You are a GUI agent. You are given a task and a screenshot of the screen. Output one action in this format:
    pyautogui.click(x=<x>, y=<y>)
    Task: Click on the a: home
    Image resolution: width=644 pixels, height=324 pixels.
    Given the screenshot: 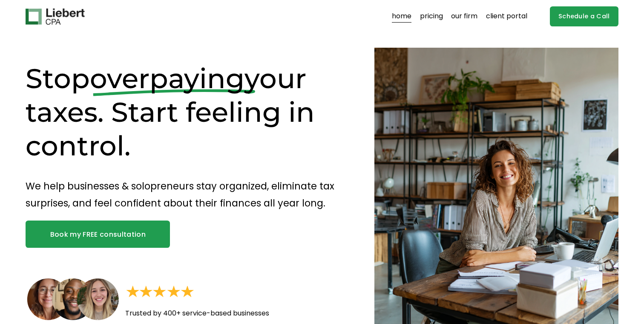 What is the action you would take?
    pyautogui.click(x=402, y=16)
    